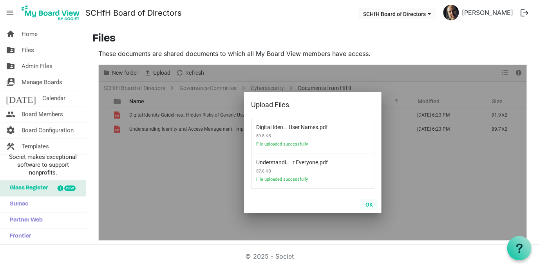 The width and height of the screenshot is (539, 268). I want to click on span: Digital Identity Guidelines_ Hidden Risks of Generic User Names.pdf, so click(287, 125).